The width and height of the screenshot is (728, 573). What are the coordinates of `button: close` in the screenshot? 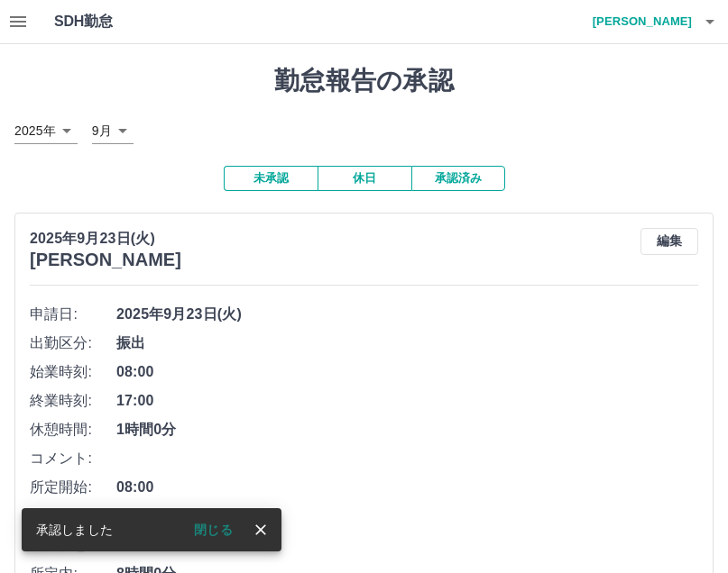 It's located at (261, 530).